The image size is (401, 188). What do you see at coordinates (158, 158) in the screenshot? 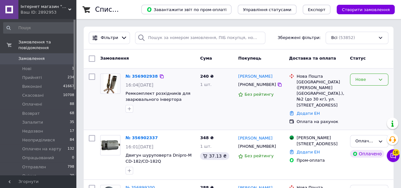
I see `span: Двигун шуруповерта Dnipro-M CD-182/CD-182Q` at bounding box center [158, 158].